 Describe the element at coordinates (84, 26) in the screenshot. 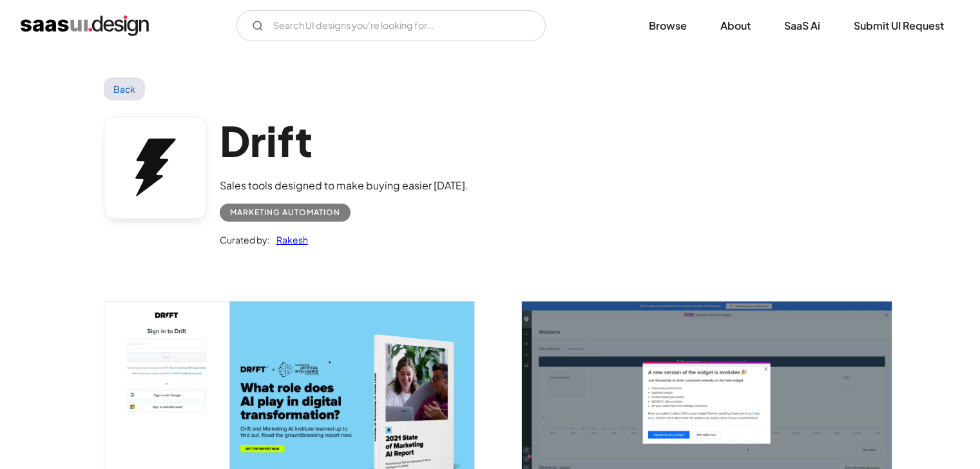

I see `a: home` at that location.